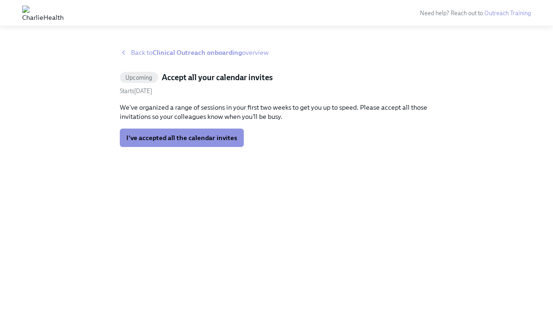  What do you see at coordinates (476, 13) in the screenshot?
I see `span: Need help? Reach out to` at bounding box center [476, 13].